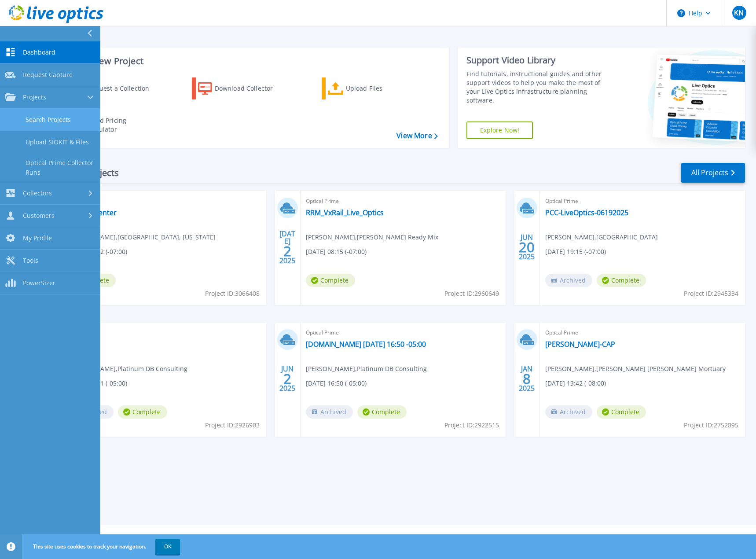 This screenshot has width=756, height=559. I want to click on button: OK, so click(167, 547).